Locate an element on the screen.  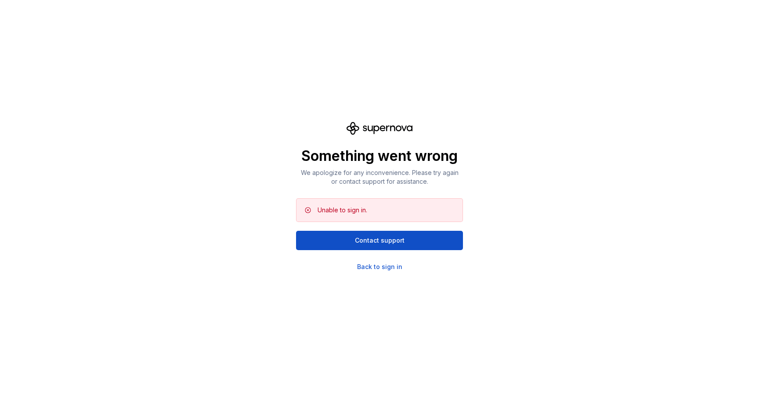
p: Something went wrong is located at coordinates (379, 156).